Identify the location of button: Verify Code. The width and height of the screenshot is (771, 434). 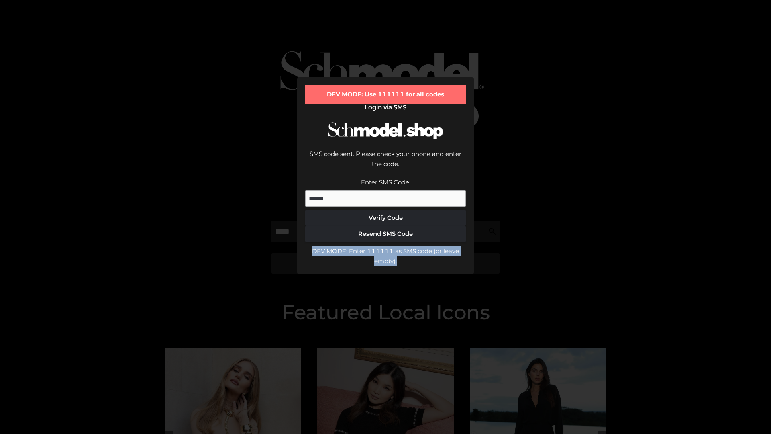
(386, 218).